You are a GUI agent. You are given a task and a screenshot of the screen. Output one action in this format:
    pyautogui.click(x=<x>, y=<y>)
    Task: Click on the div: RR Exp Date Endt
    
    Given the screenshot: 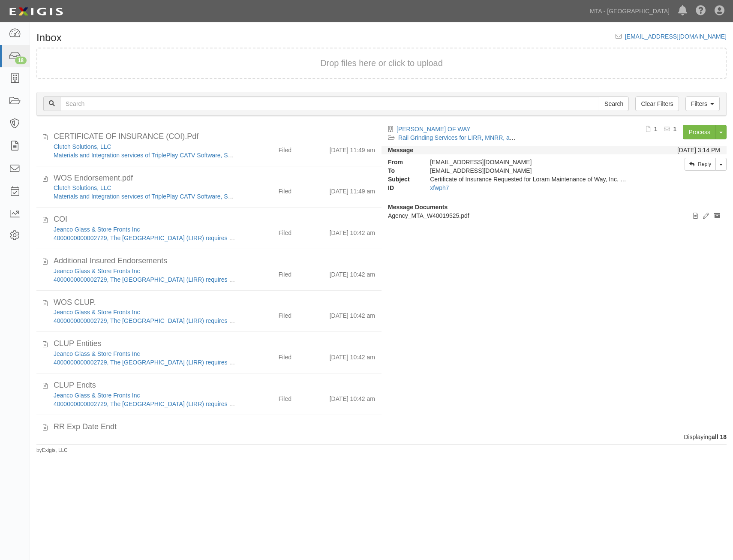 What is the action you would take?
    pyautogui.click(x=214, y=427)
    